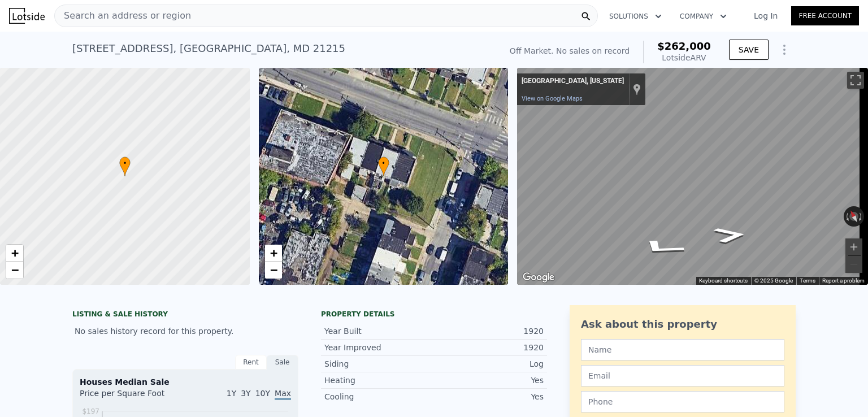 The width and height of the screenshot is (868, 417). Describe the element at coordinates (682, 402) in the screenshot. I see `input: Phone` at that location.